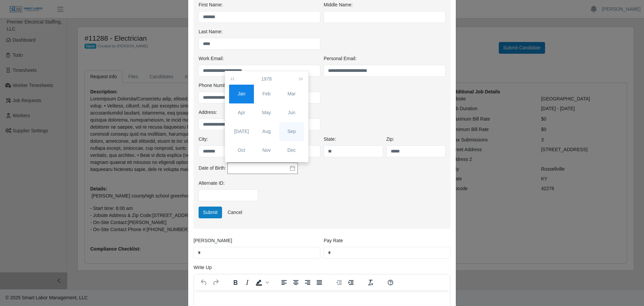 This screenshot has height=306, width=644. What do you see at coordinates (308, 282) in the screenshot?
I see `button: Align right` at bounding box center [308, 282].